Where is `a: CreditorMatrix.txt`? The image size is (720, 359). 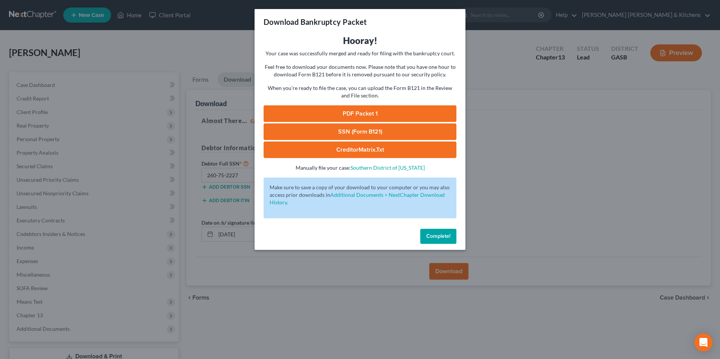 a: CreditorMatrix.txt is located at coordinates (360, 150).